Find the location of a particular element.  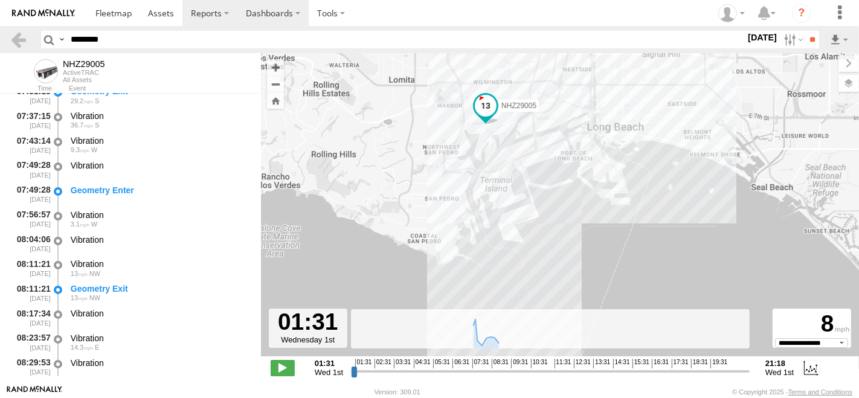

span: Heading: 271 is located at coordinates (94, 150).